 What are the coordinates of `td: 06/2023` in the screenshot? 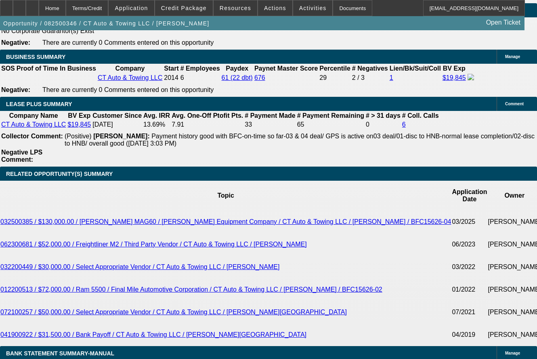 It's located at (469, 245).